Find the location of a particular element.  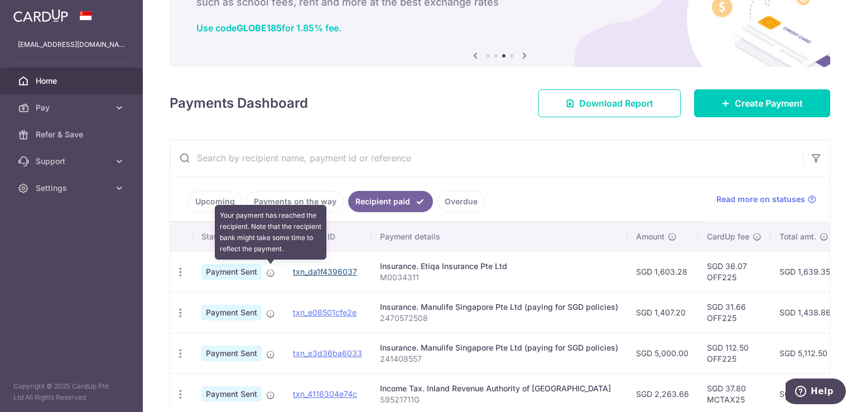

span: Status is located at coordinates (213, 237).